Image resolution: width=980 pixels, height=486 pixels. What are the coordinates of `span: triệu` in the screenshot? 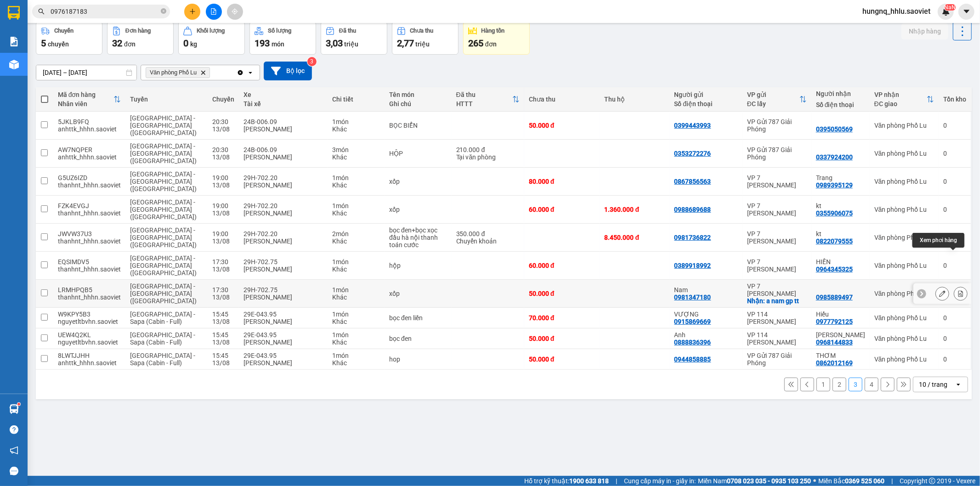 It's located at (423, 44).